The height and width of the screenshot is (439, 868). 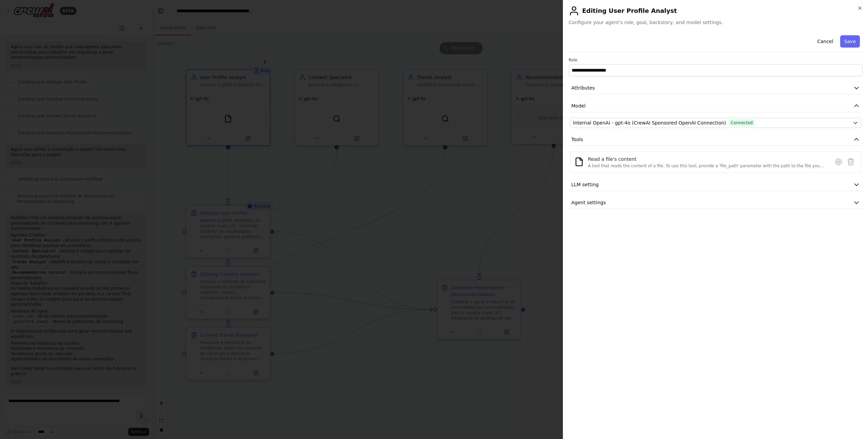 What do you see at coordinates (716, 139) in the screenshot?
I see `button: Tools` at bounding box center [716, 139].